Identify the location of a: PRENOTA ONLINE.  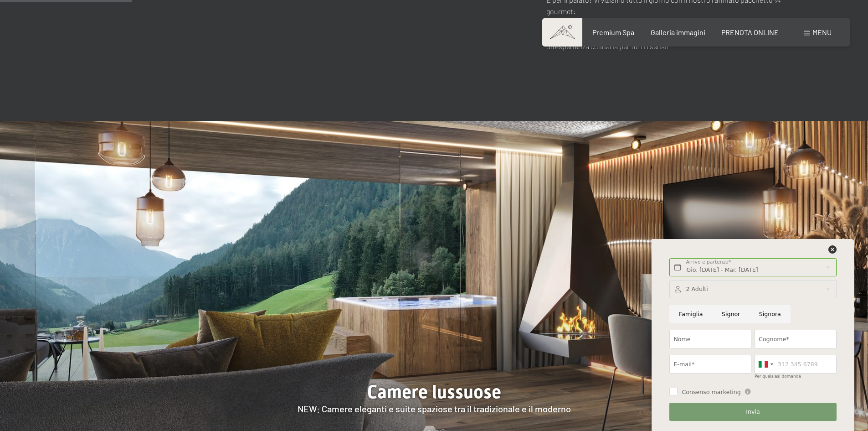
(750, 32).